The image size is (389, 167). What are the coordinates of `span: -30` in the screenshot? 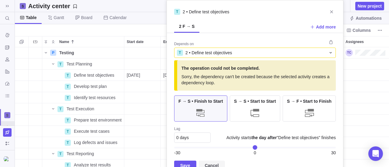 It's located at (177, 153).